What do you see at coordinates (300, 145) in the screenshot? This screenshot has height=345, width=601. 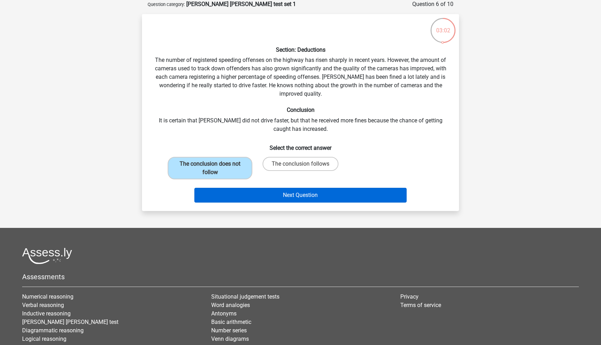 I see `h6: Select the correct answer` at bounding box center [300, 145].